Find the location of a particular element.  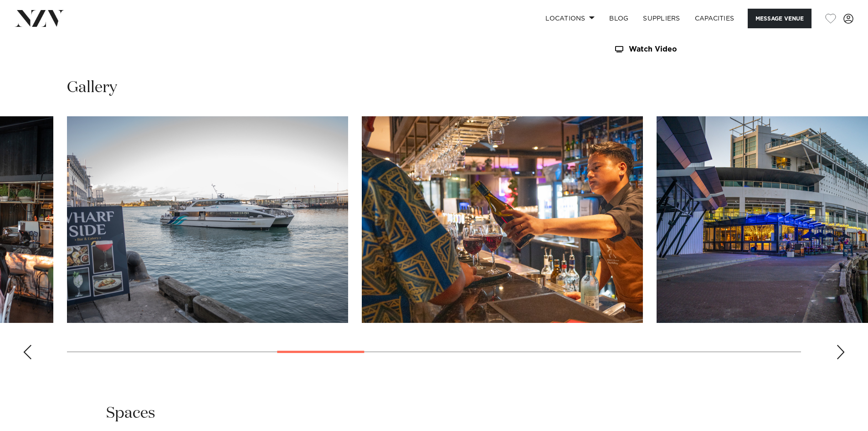

a: Capacities is located at coordinates (715, 18).